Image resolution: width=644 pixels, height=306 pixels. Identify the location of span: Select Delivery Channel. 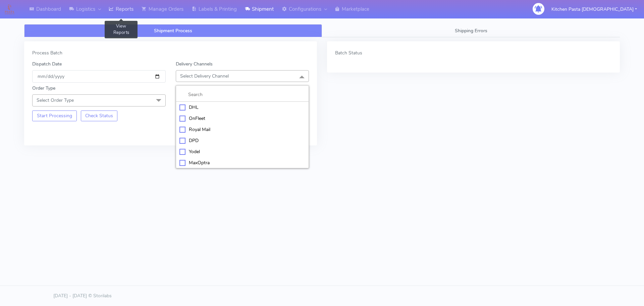
(204, 76).